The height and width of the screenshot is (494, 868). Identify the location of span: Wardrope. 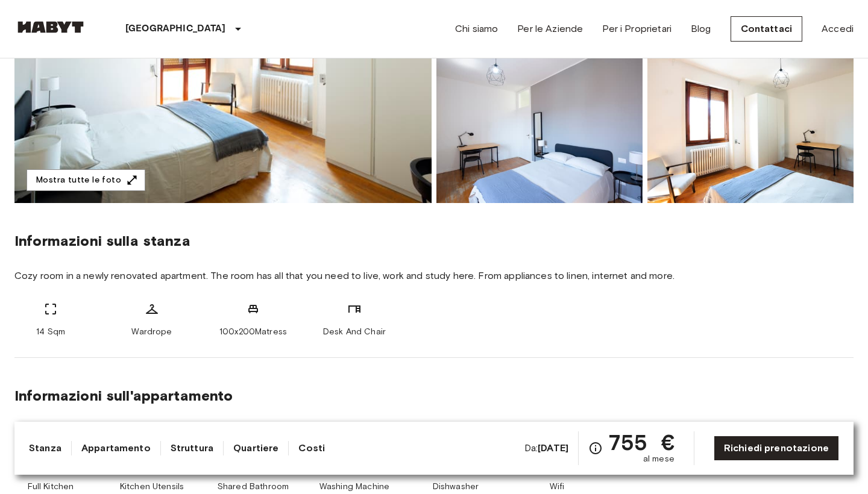
(151, 332).